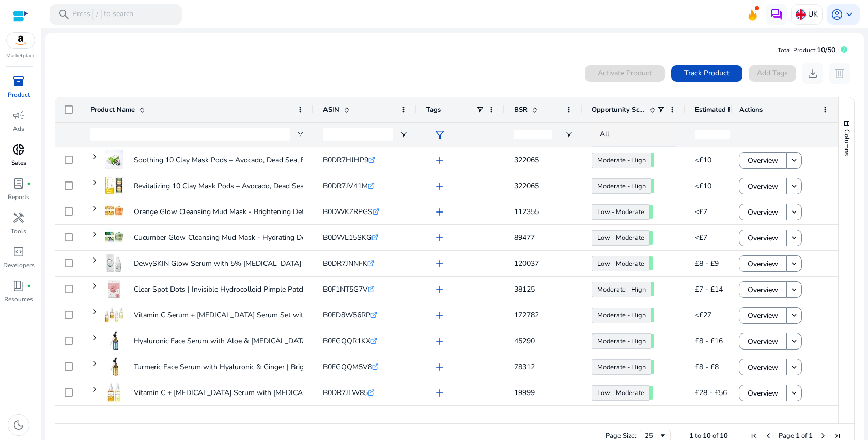 The height and width of the screenshot is (440, 868). What do you see at coordinates (618, 109) in the screenshot?
I see `span: Opportunity Score` at bounding box center [618, 109].